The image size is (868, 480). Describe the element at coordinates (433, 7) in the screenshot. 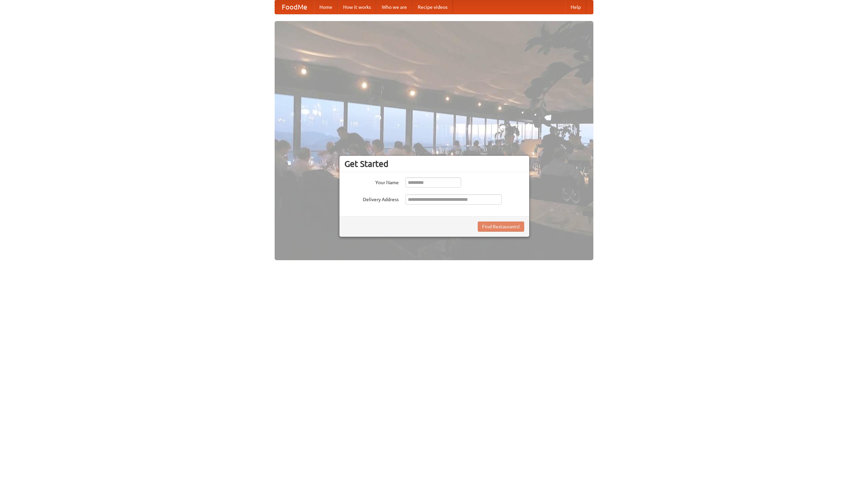

I see `a: Recipe videos` at that location.